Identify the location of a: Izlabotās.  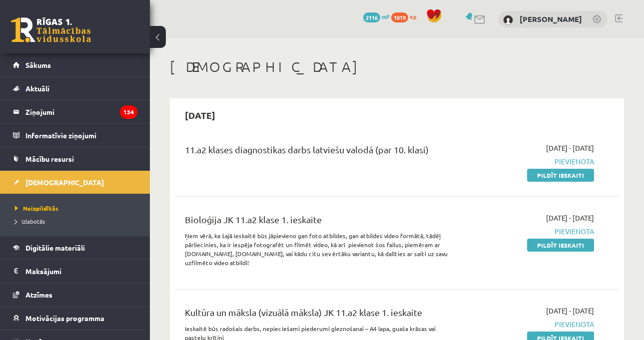
(77, 221).